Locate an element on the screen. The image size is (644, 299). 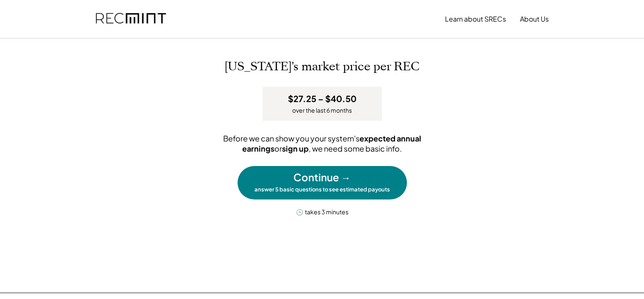
button: About Us is located at coordinates (535, 19).